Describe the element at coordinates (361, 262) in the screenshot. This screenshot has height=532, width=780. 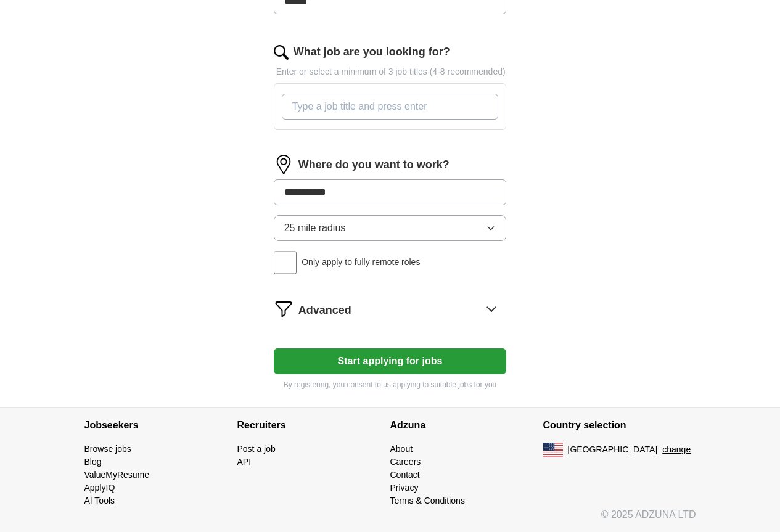
I see `span: Only apply to fully remote roles` at that location.